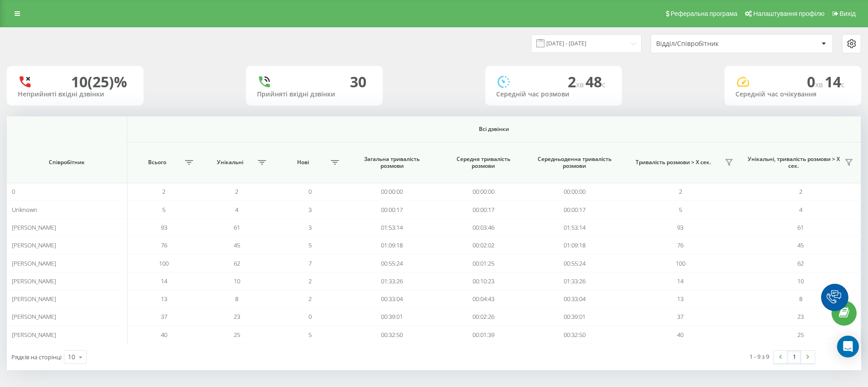  I want to click on td: 00:02:26, so click(484, 316).